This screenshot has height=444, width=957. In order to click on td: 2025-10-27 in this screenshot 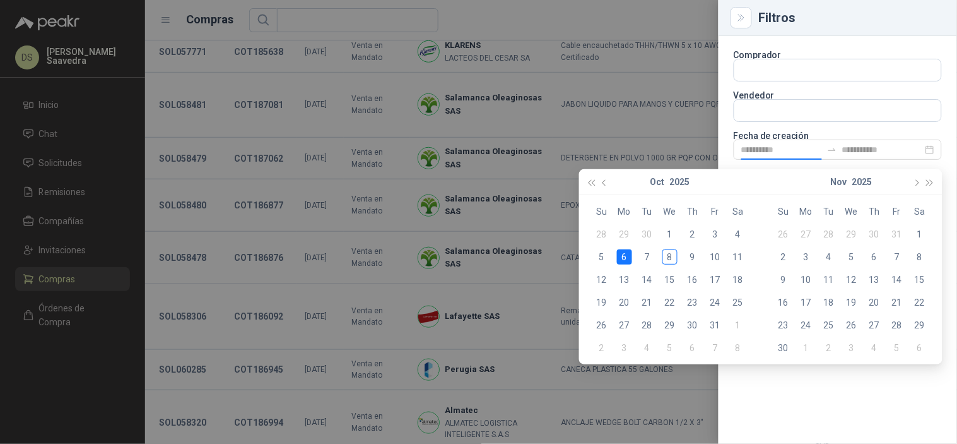, I will do `click(625, 325)`.